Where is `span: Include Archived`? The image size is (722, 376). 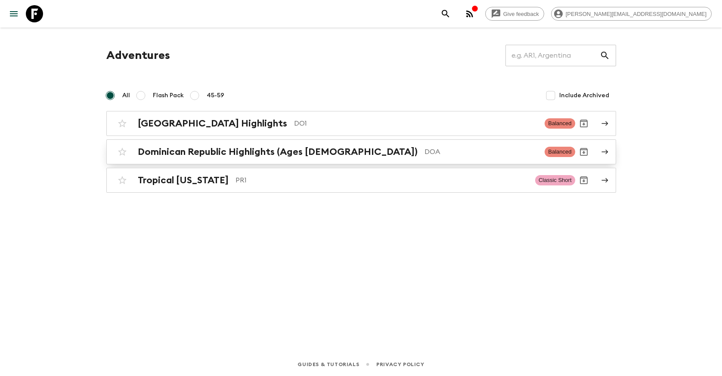
span: Include Archived is located at coordinates (584, 96).